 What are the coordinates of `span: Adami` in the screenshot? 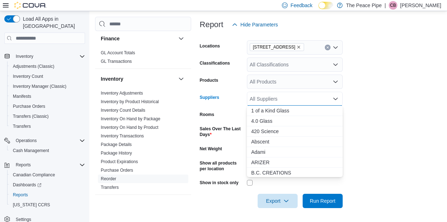 It's located at (295, 152).